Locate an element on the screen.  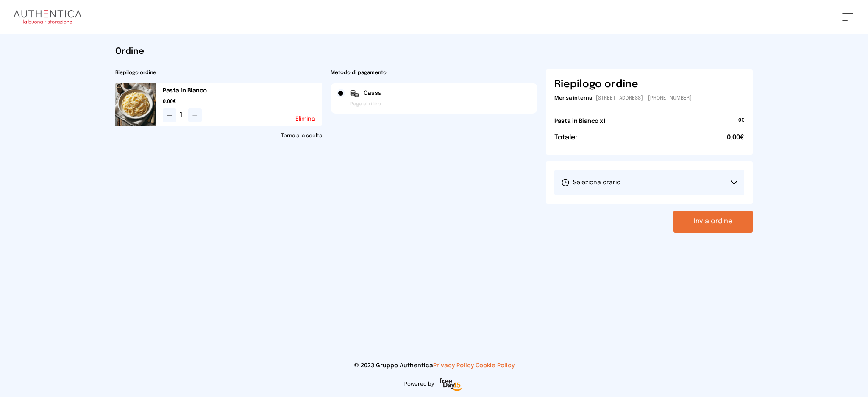
a: Torna alla scelta is located at coordinates (219, 136).